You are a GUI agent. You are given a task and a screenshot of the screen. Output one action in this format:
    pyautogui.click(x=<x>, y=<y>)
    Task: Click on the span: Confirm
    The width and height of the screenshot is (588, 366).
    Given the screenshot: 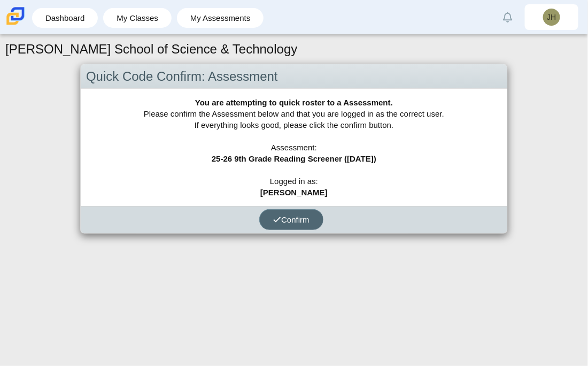 What is the action you would take?
    pyautogui.click(x=291, y=219)
    